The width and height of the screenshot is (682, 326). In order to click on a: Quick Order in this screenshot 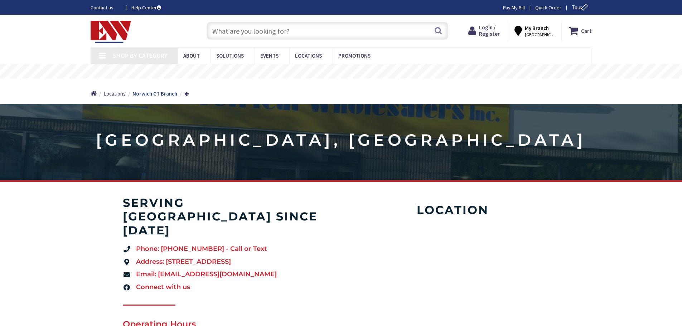, I will do `click(548, 8)`.